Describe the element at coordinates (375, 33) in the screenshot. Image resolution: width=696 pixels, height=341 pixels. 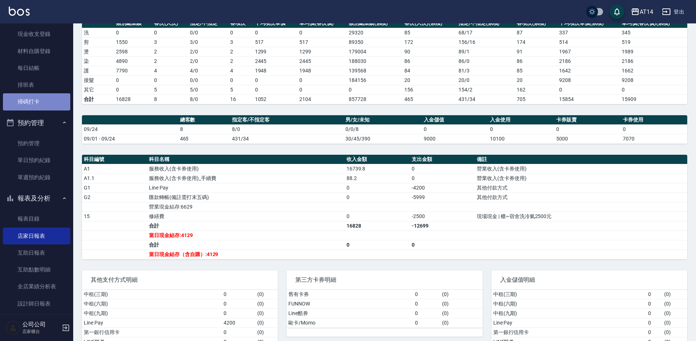
I see `td: 29320` at that location.